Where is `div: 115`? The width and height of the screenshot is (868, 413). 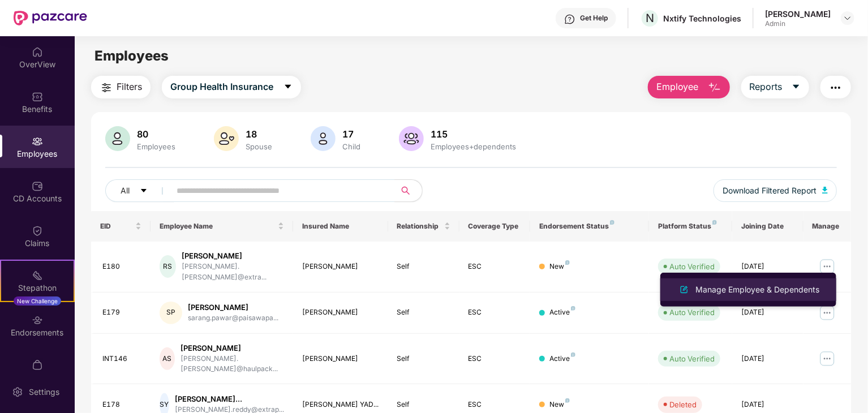 div: 115 is located at coordinates (473, 134).